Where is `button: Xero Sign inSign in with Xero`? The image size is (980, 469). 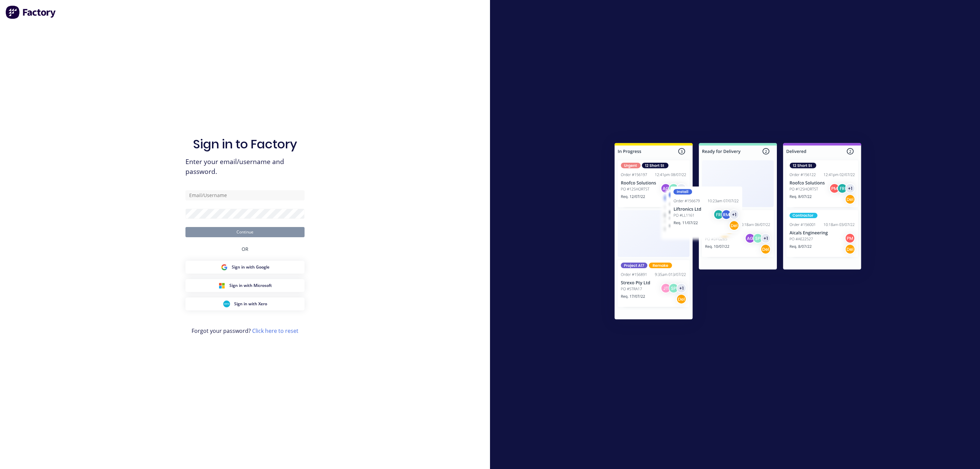 button: Xero Sign inSign in with Xero is located at coordinates (245, 304).